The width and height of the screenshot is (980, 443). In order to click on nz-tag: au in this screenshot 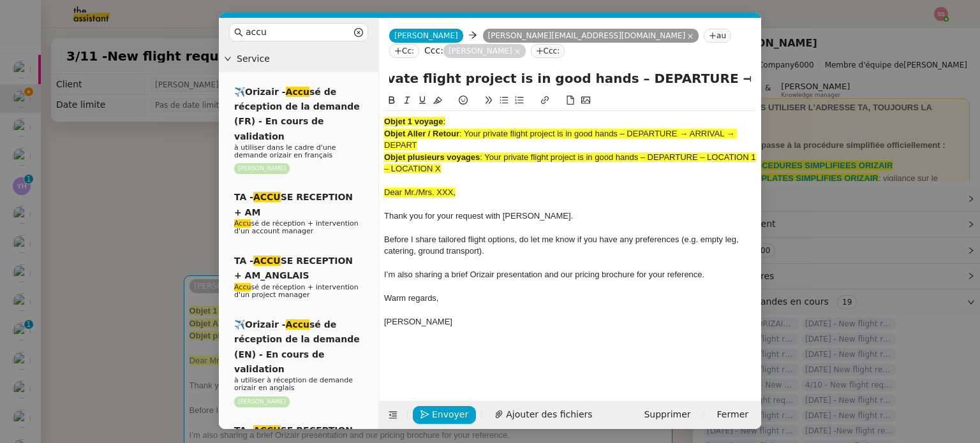, I will do `click(717, 36)`.